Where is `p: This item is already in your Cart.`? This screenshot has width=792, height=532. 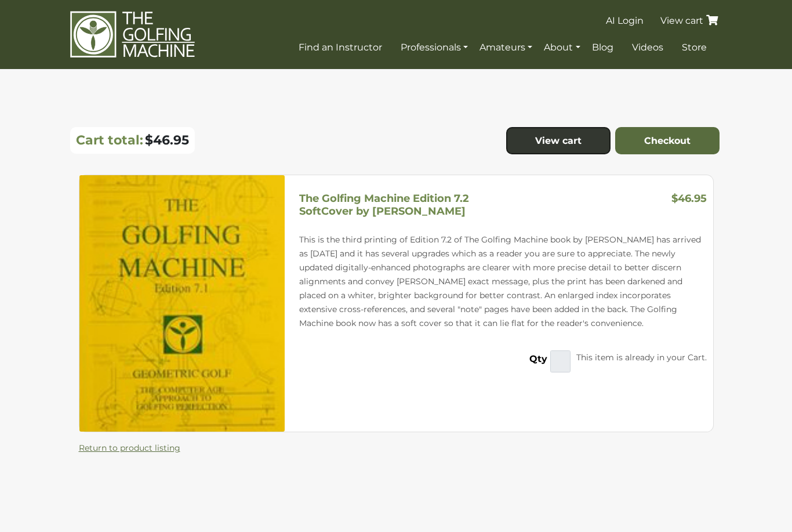 p: This item is already in your Cart. is located at coordinates (641, 361).